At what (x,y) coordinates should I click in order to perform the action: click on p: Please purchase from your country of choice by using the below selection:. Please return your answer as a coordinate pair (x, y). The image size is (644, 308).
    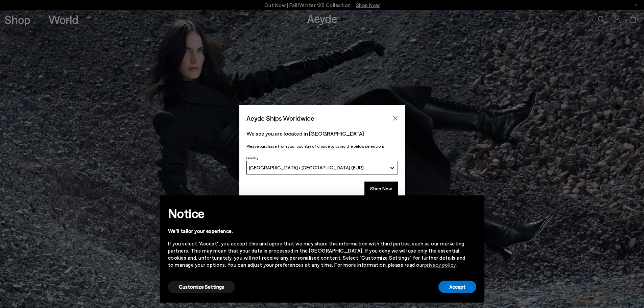
    Looking at the image, I should click on (322, 146).